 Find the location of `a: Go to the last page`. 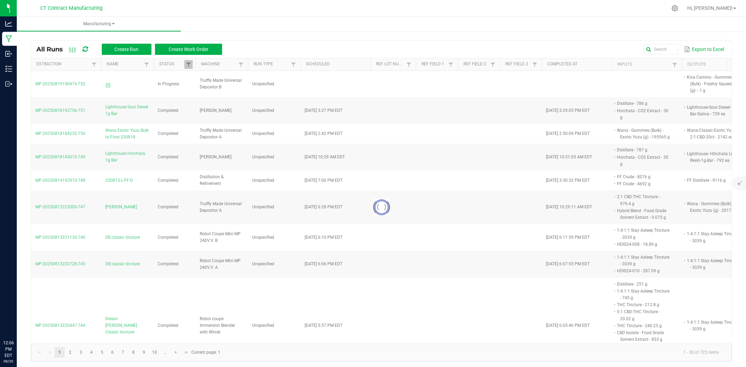

a: Go to the last page is located at coordinates (186, 353).